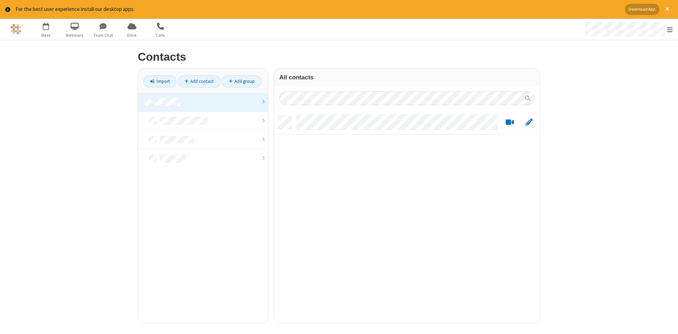  What do you see at coordinates (241, 82) in the screenshot?
I see `a: Add group` at bounding box center [241, 82].